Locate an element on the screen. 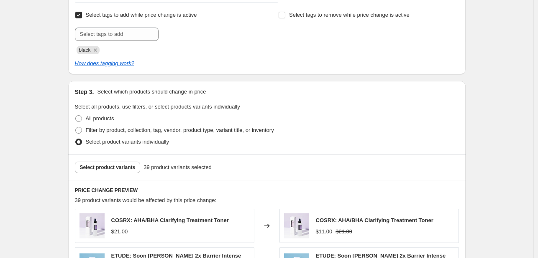 The height and width of the screenshot is (258, 538). span: Select product variants individually is located at coordinates (127, 142).